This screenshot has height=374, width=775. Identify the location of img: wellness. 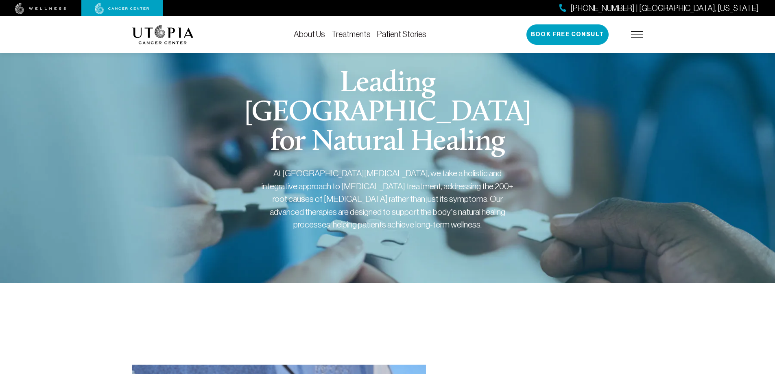
(41, 9).